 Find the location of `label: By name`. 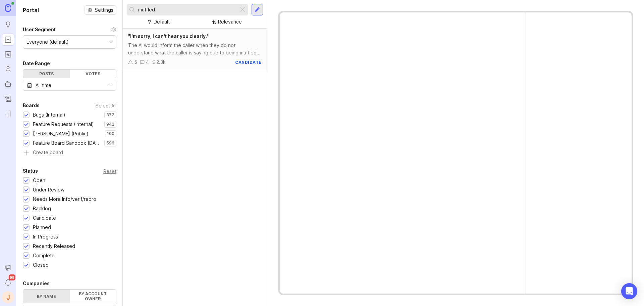

label: By name is located at coordinates (46, 296).